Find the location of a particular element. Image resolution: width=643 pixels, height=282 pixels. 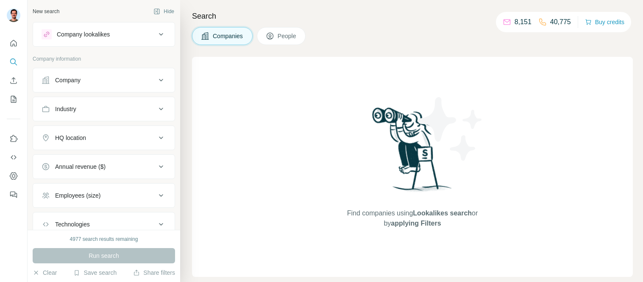

div: Company lookalikes is located at coordinates (83, 34).